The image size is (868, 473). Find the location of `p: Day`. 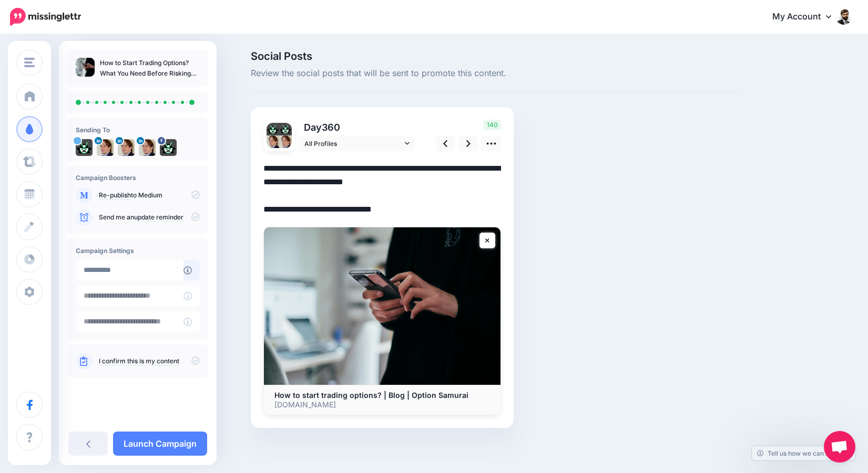

p: Day is located at coordinates (357, 127).